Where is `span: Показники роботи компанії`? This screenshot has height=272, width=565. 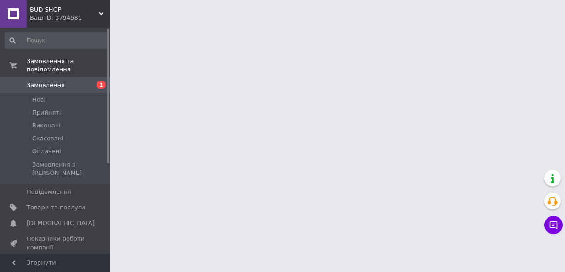 span: Показники роботи компанії is located at coordinates (56, 243).